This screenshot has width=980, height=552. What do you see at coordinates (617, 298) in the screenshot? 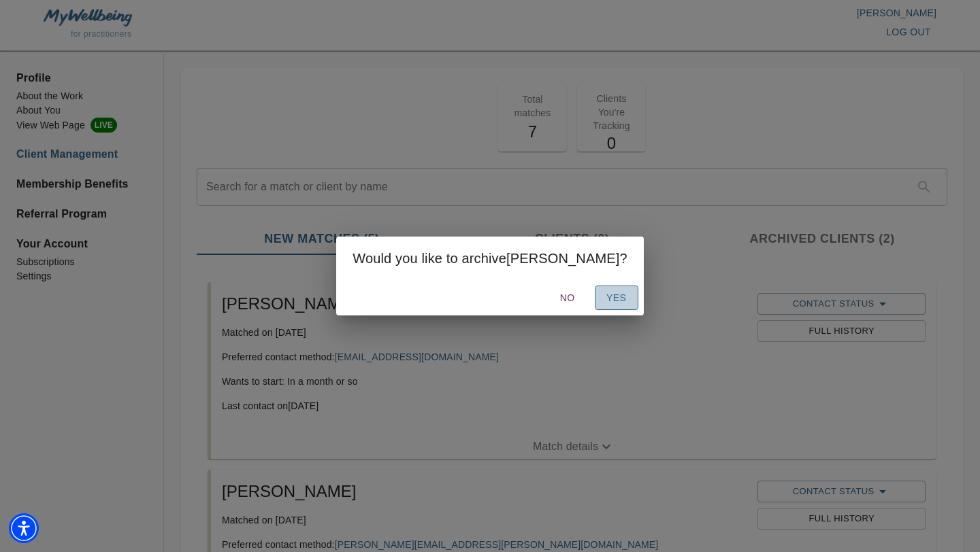
I see `button: Yes` at bounding box center [617, 298].